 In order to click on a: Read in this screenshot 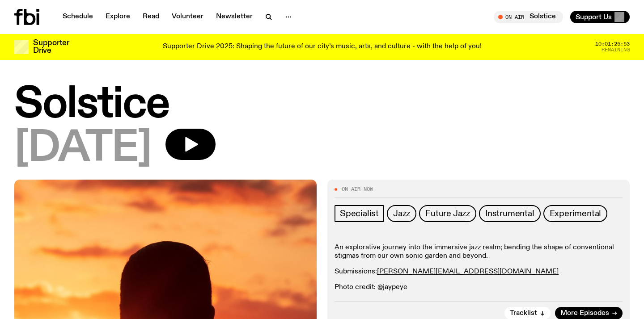, I will do `click(151, 17)`.